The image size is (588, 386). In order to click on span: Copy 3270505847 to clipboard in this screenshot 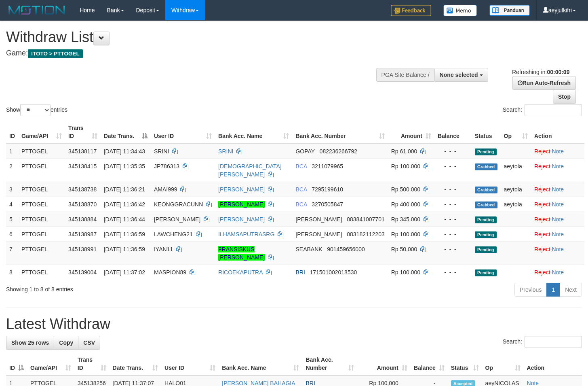, I will do `click(327, 204)`.